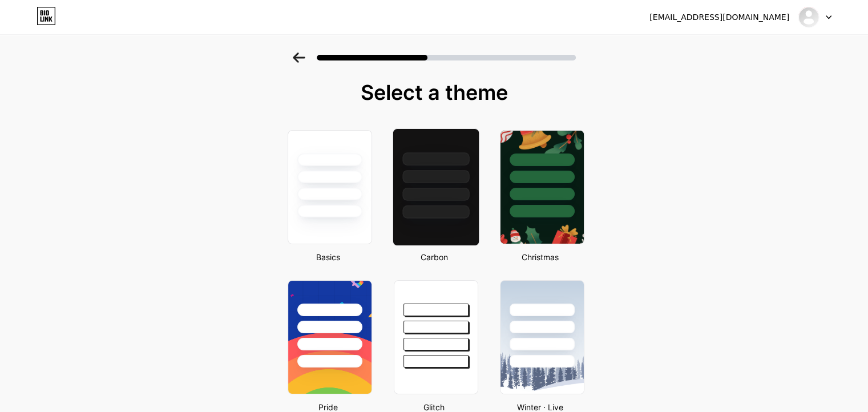  What do you see at coordinates (434, 92) in the screenshot?
I see `div: Select a theme` at bounding box center [434, 92].